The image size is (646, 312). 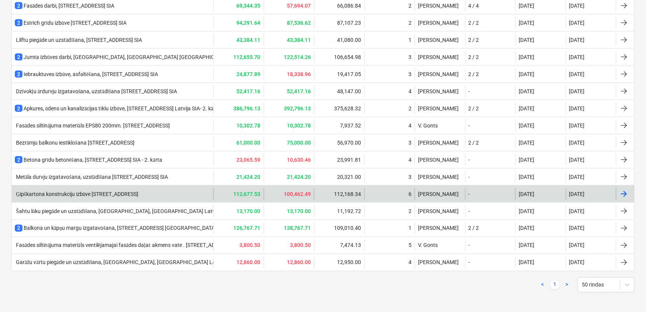 I want to click on b: 386,796.13, so click(x=247, y=108).